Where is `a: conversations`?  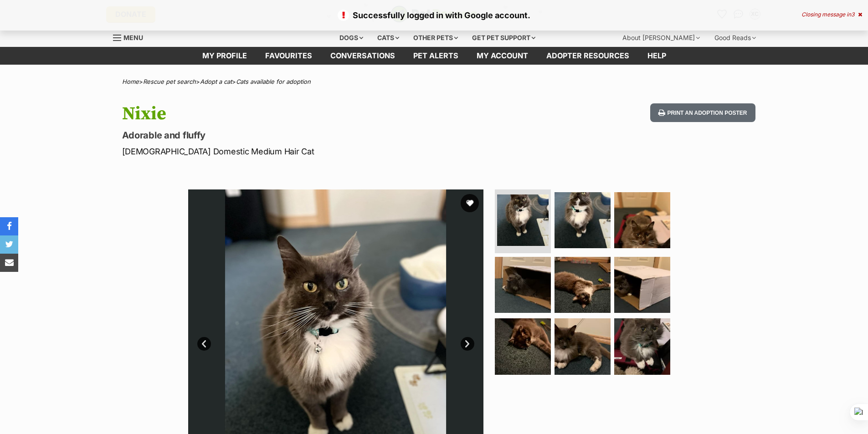 a: conversations is located at coordinates (362, 56).